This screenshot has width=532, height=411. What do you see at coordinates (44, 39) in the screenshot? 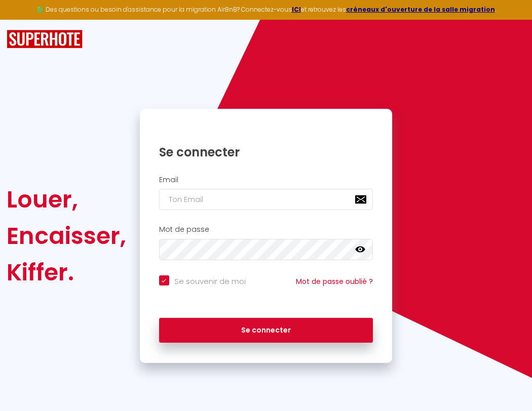
I see `img: SuperHote logo` at bounding box center [44, 39].